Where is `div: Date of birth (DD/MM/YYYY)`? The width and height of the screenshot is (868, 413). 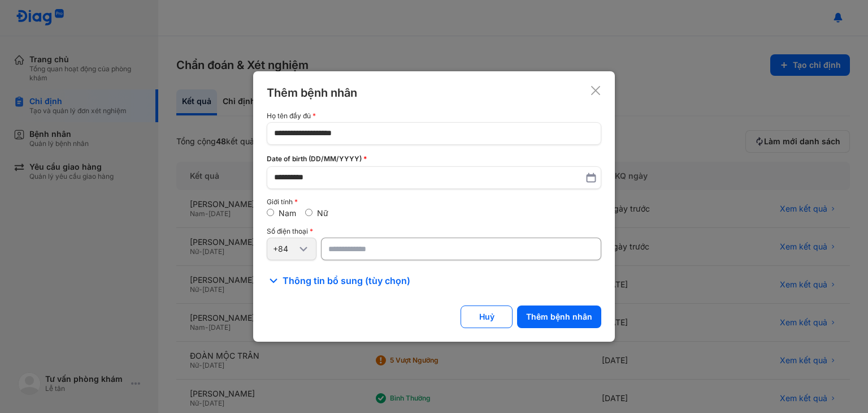 div: Date of birth (DD/MM/YYYY) is located at coordinates (434, 159).